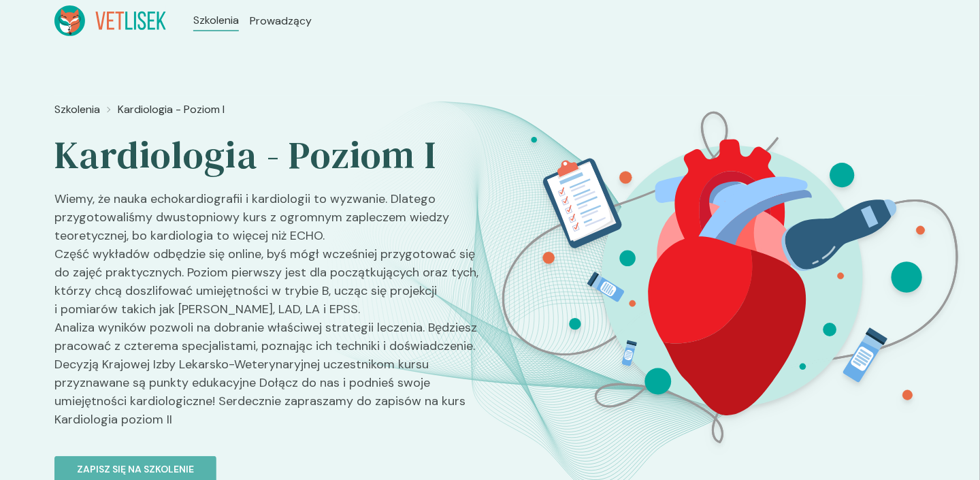  What do you see at coordinates (171, 109) in the screenshot?
I see `a: Kardiologia - Poziom I` at bounding box center [171, 109].